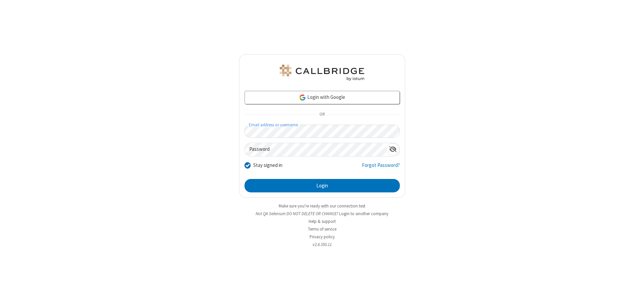 This screenshot has height=307, width=644. Describe the element at coordinates (322, 237) in the screenshot. I see `a: Privacy policy` at that location.